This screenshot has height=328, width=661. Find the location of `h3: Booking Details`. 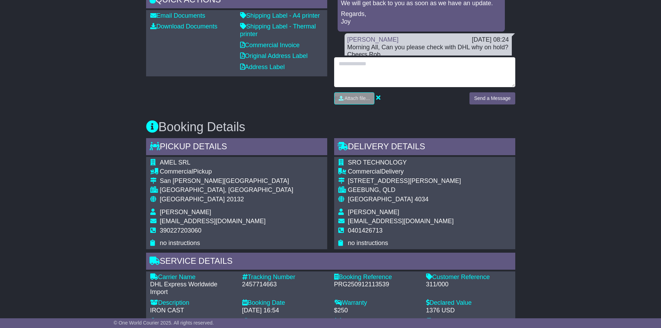

h3: Booking Details is located at coordinates (331, 127).